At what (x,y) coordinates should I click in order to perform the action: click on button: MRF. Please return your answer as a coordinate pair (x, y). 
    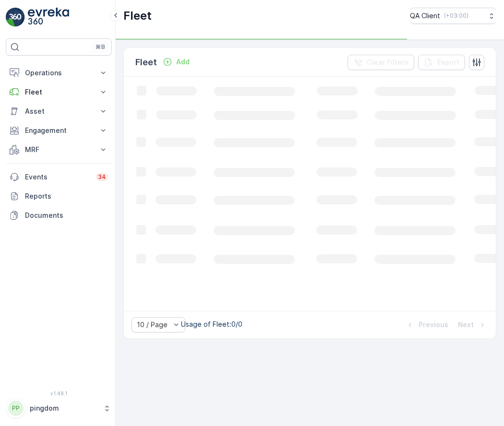
    Looking at the image, I should click on (59, 149).